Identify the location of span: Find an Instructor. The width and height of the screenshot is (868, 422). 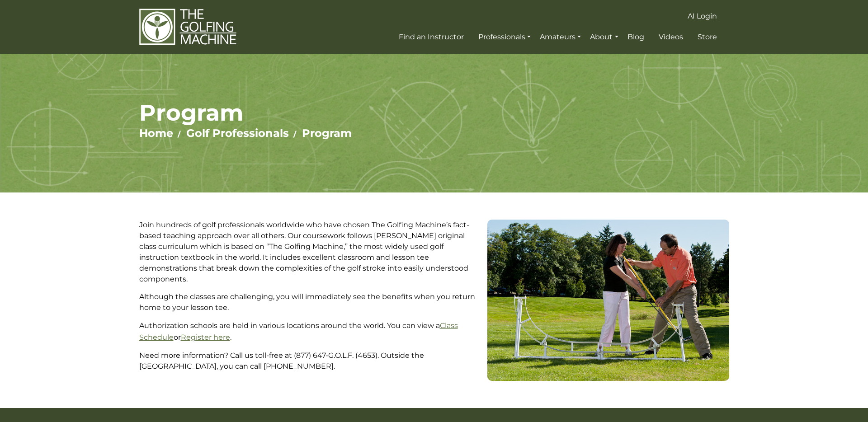
(431, 37).